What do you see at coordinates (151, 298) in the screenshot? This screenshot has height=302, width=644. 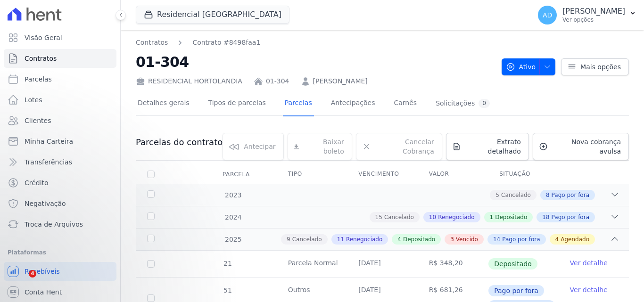 I see `input: Só é possível selecionar pagamentos em aberto` at bounding box center [151, 298].